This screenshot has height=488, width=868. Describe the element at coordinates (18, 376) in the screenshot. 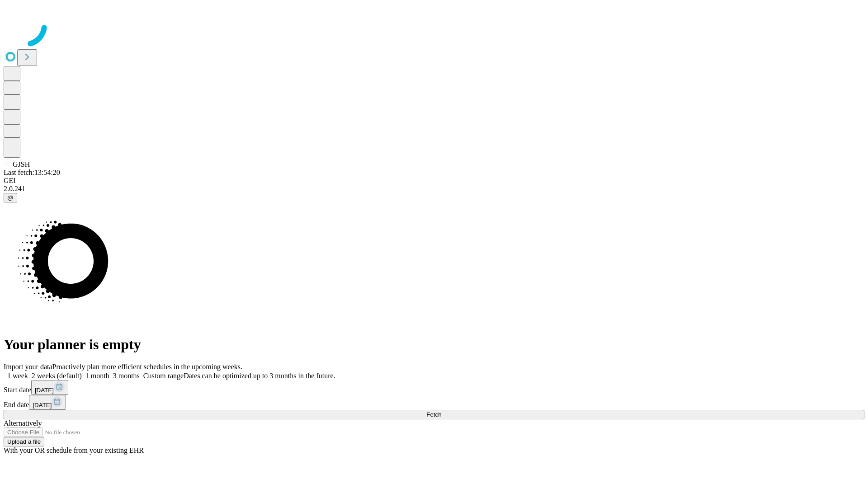

I see `span: 1 week` at that location.